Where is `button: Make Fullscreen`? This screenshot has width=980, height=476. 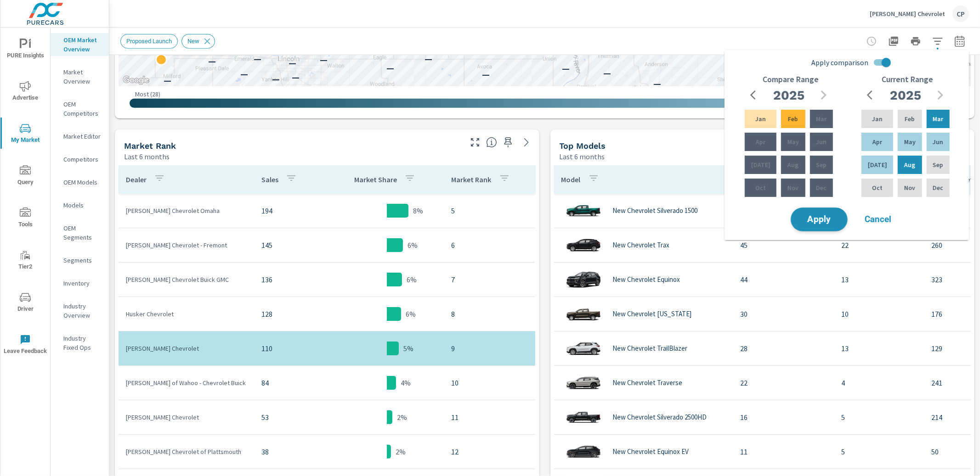
button: Make Fullscreen is located at coordinates (475, 142).